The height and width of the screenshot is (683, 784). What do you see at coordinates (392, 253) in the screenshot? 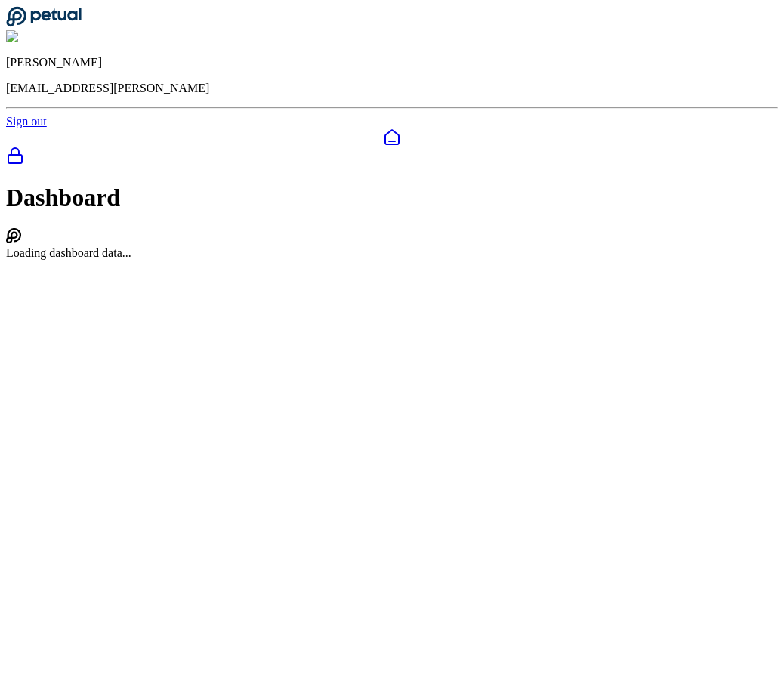
I see `div: Loading dashboard data...` at bounding box center [392, 253].